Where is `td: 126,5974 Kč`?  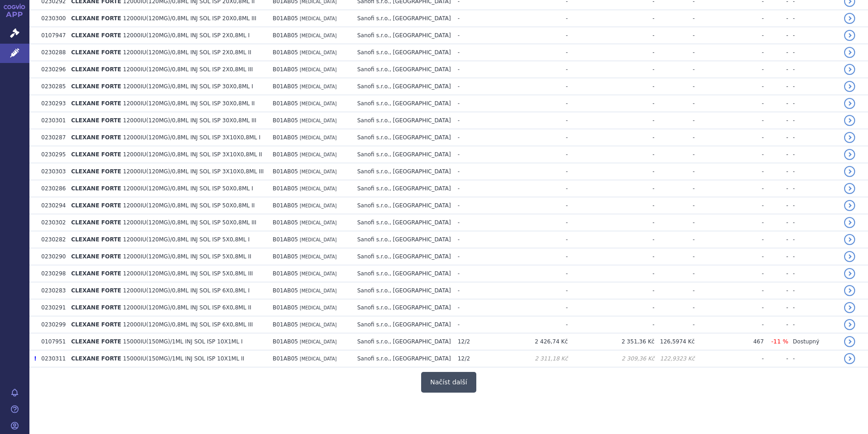
td: 126,5974 Kč is located at coordinates (675, 342).